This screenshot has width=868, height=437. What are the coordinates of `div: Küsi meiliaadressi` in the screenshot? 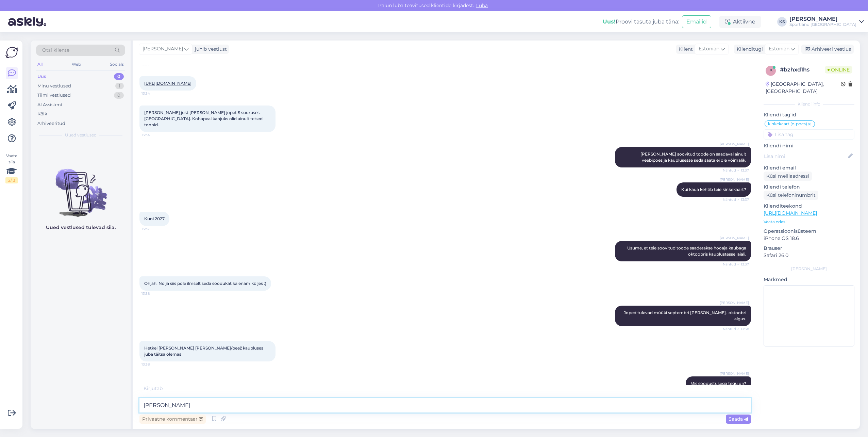 It's located at (788, 176).